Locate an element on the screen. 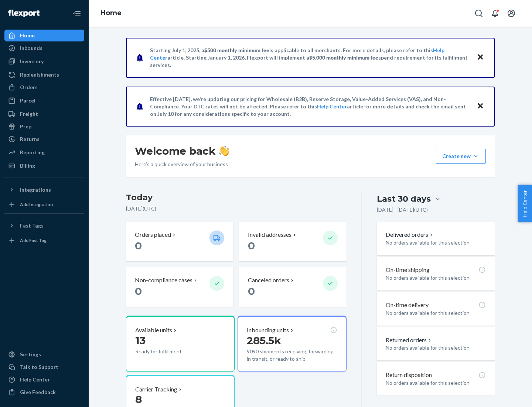  button: Orders placed 0 is located at coordinates (180, 241).